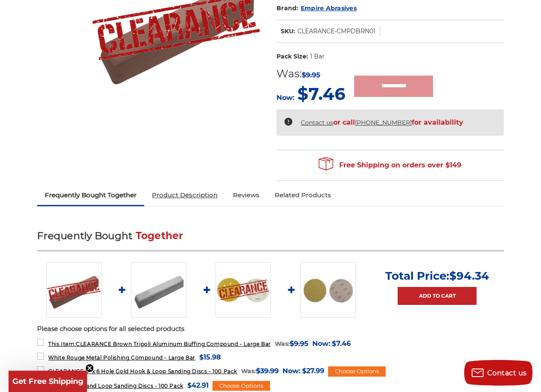  Describe the element at coordinates (48, 381) in the screenshot. I see `span: Get Free Shipping` at that location.